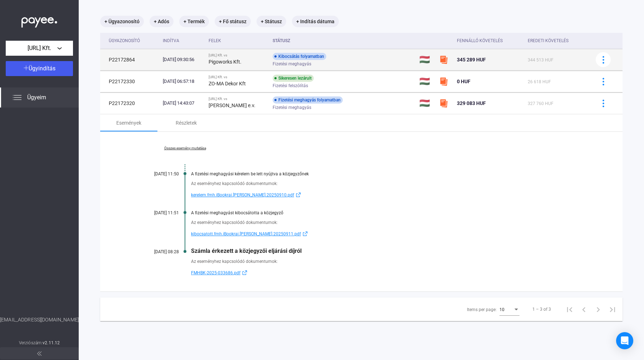 This screenshot has width=644, height=360. I want to click on mat-chip: + Fő státusz, so click(232, 21).